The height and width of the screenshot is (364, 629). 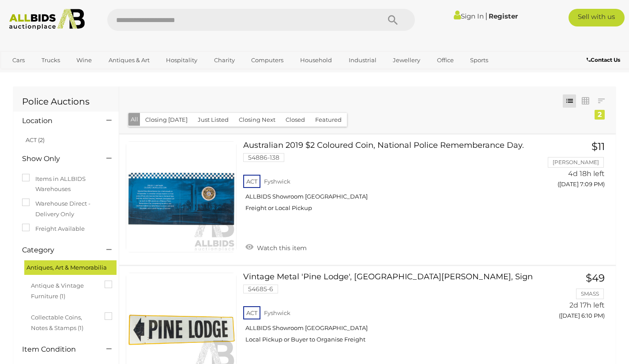 What do you see at coordinates (84, 60) in the screenshot?
I see `a: Wine` at bounding box center [84, 60].